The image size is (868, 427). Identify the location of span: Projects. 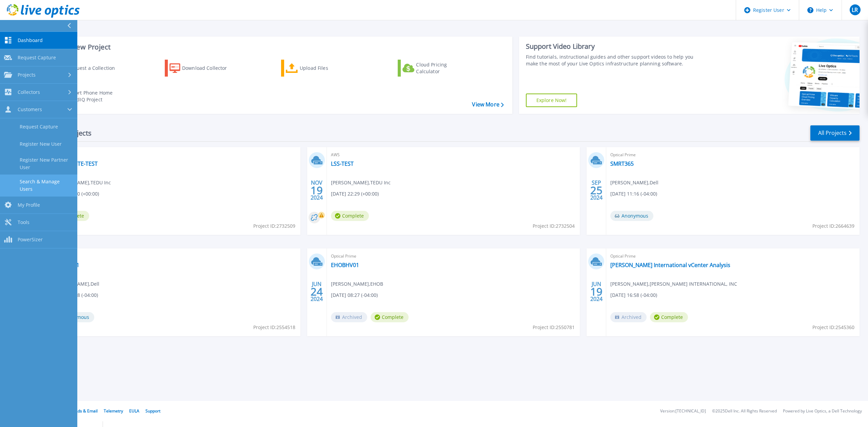
(27, 75).